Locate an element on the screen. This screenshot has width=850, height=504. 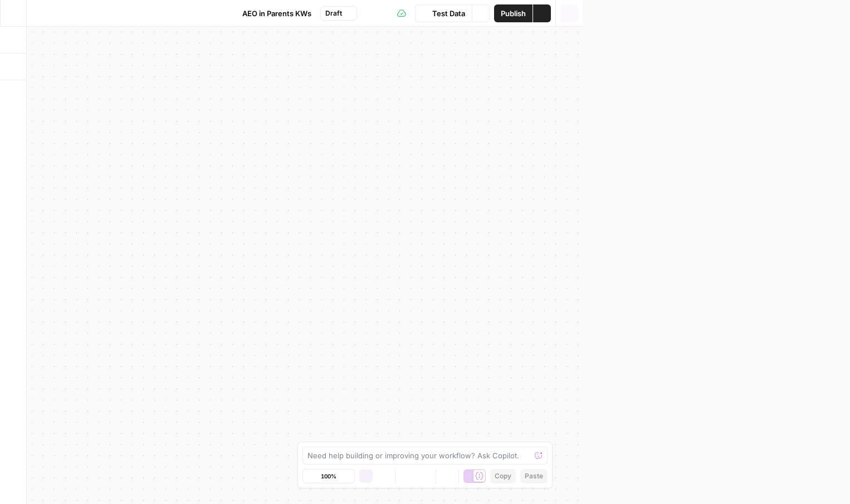
button: Copy is located at coordinates (503, 476).